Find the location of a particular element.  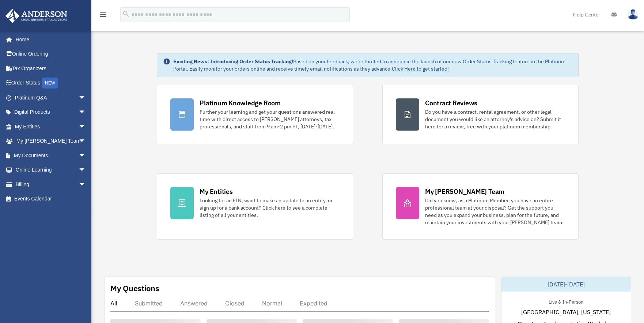

a: Click Here to get started! is located at coordinates (420, 69).